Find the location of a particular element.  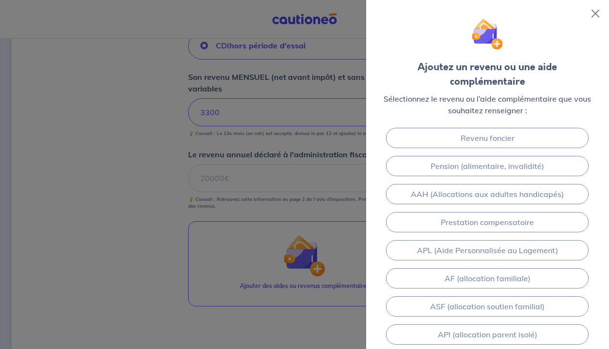

p: Sélectionnez le revenu ou l’aide complémentaire que vous souhaitez renseigner : is located at coordinates (487, 105).